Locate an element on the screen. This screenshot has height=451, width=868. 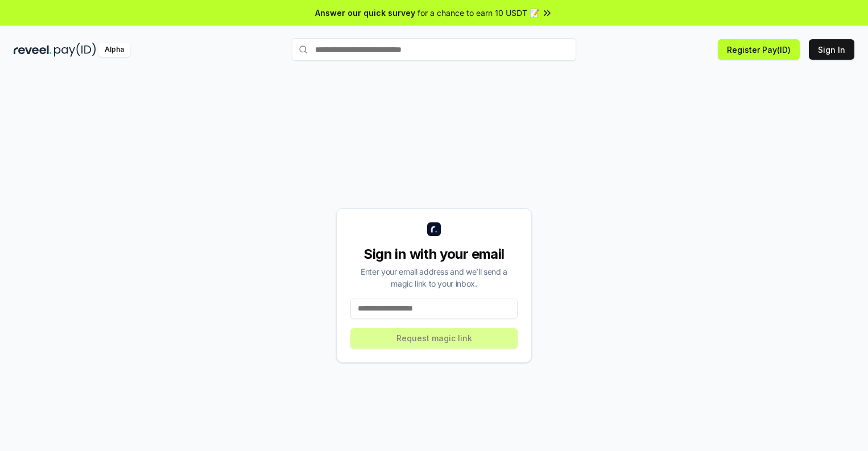
div: Alpha is located at coordinates (114, 50).